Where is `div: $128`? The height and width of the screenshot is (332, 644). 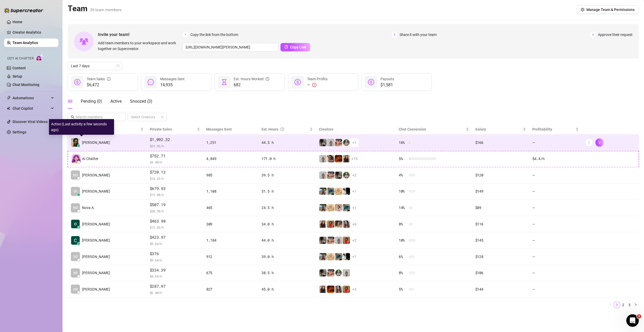
div: $128 is located at coordinates (501, 256).